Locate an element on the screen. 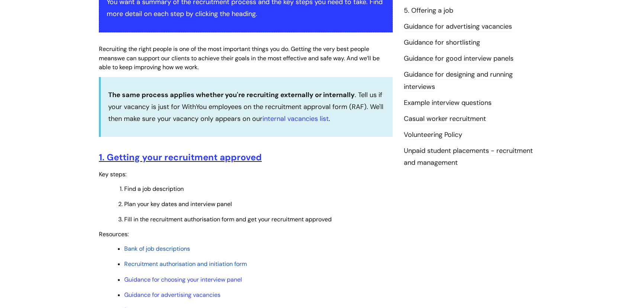 This screenshot has width=644, height=308. a: Casual worker recruitment is located at coordinates (445, 119).